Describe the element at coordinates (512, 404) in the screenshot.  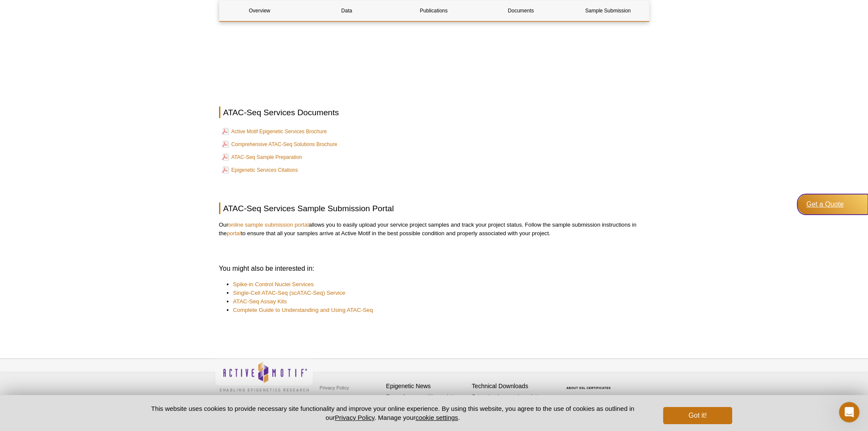
I see `p: Get our brochures and newsletters, or request them by mail.` at that location.